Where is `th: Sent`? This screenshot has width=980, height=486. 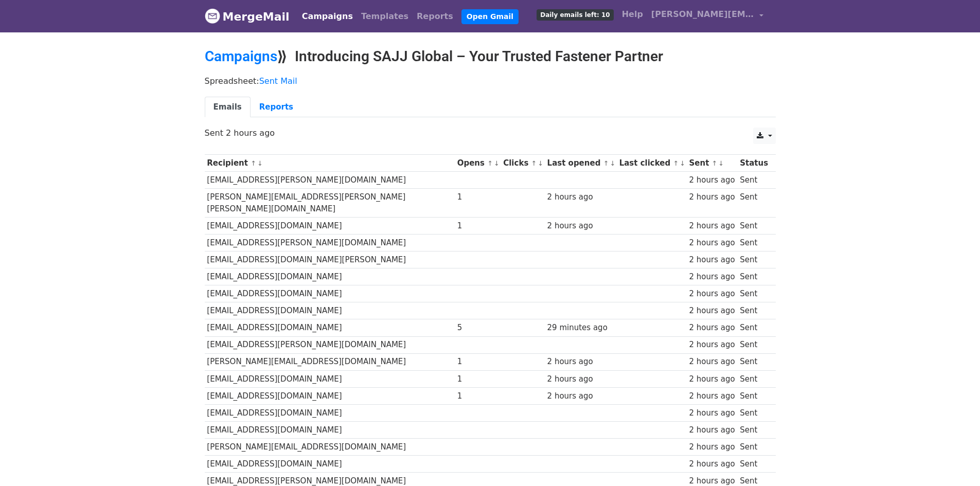
th: Sent is located at coordinates (712, 163).